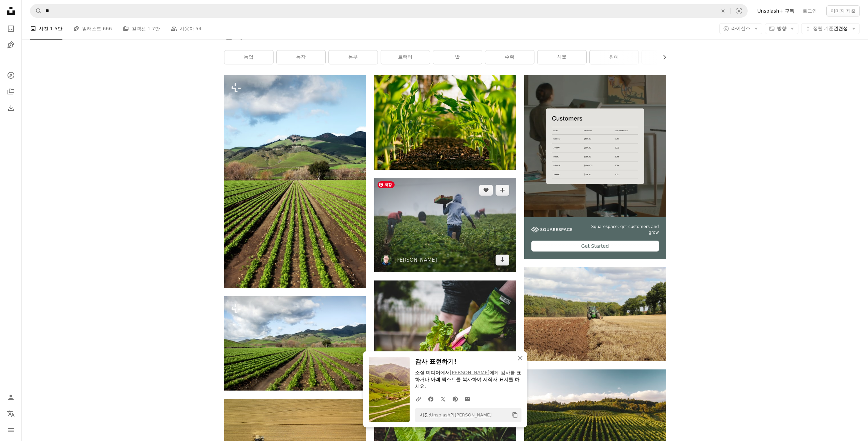 The height and width of the screenshot is (441, 868). I want to click on button: 정렬 기준관련성, so click(830, 28).